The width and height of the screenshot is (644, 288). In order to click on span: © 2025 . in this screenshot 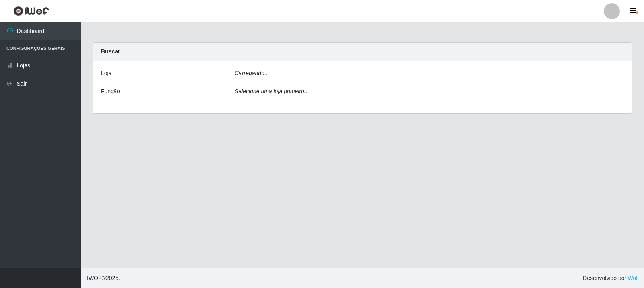, I will do `click(104, 278)`.